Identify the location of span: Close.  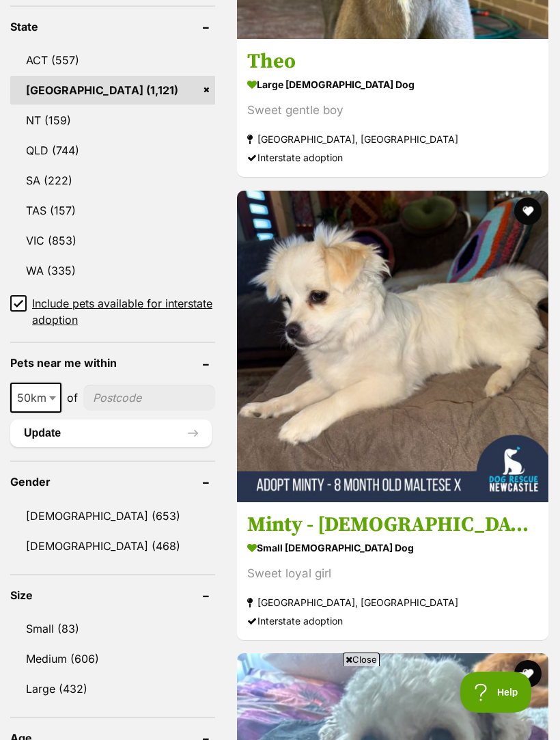
(361, 659).